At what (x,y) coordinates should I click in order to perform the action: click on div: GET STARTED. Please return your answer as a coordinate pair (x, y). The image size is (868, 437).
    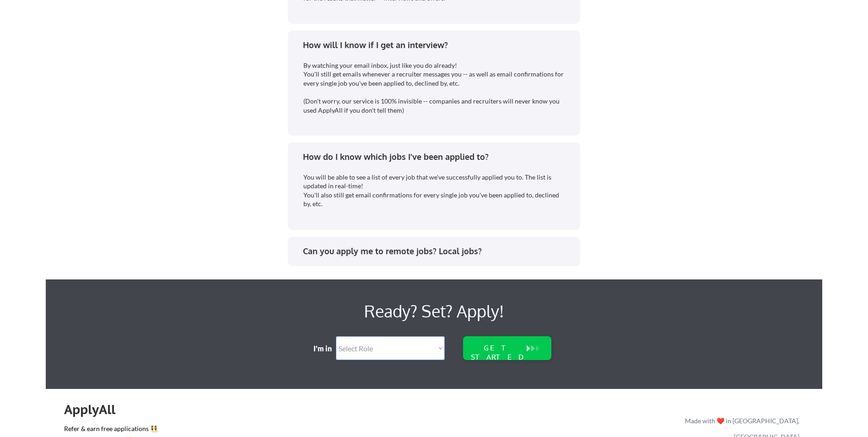
    Looking at the image, I should click on (499, 353).